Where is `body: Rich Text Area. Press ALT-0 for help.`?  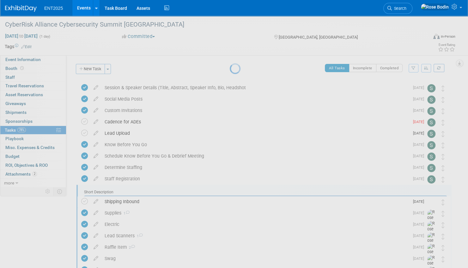 body: Rich Text Area. Press ALT-0 for help. is located at coordinates (181, 9).